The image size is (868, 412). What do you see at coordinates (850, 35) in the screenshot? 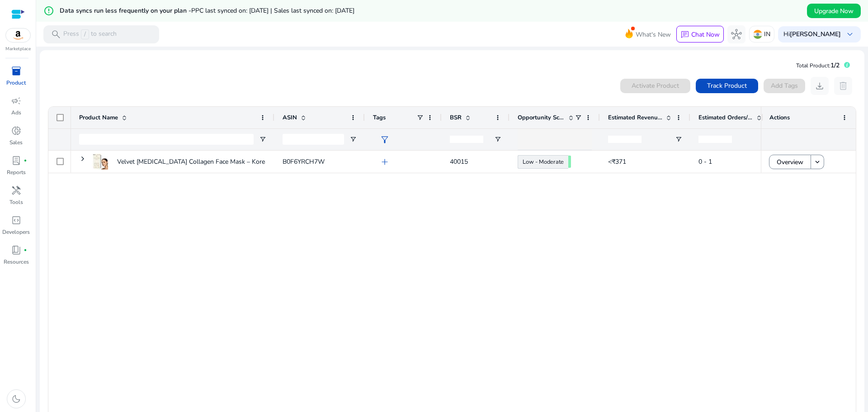
I see `span: keyboard_arrow_down` at bounding box center [850, 35].